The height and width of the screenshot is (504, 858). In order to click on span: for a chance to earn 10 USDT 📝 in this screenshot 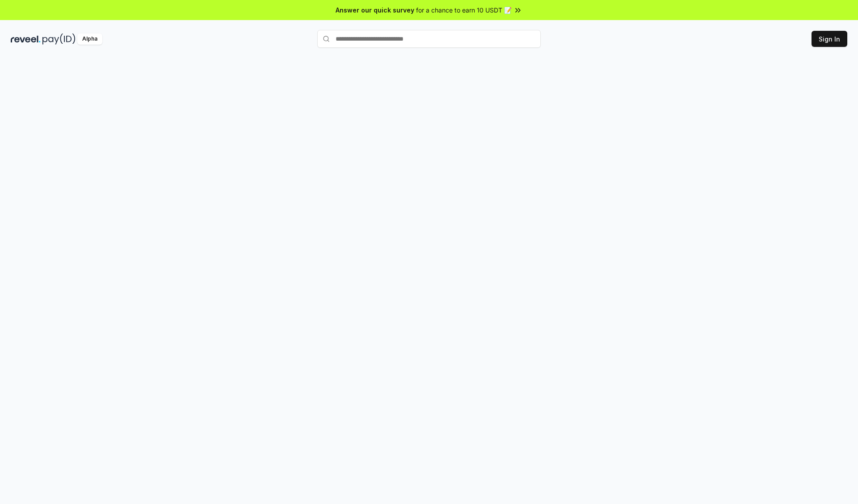, I will do `click(464, 10)`.